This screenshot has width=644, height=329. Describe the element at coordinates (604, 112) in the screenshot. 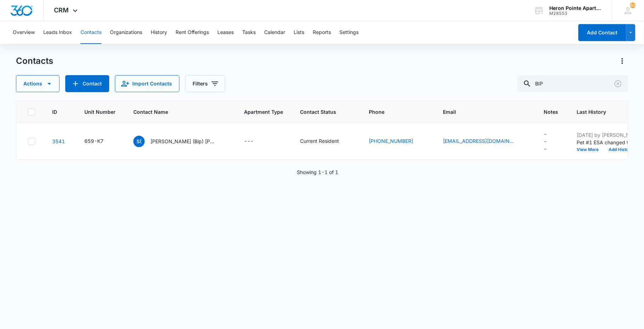

I see `span: Last History` at that location.